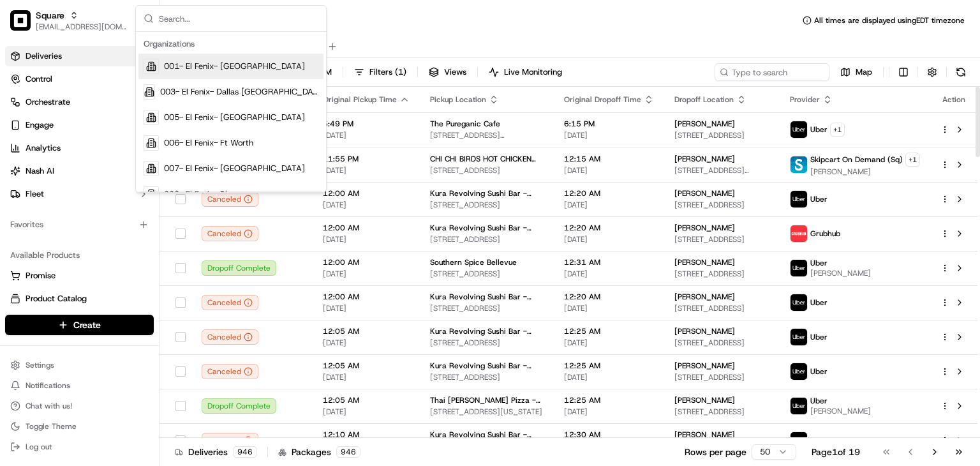 The width and height of the screenshot is (980, 466). Describe the element at coordinates (465, 124) in the screenshot. I see `span: The Pureganic Cafe` at that location.